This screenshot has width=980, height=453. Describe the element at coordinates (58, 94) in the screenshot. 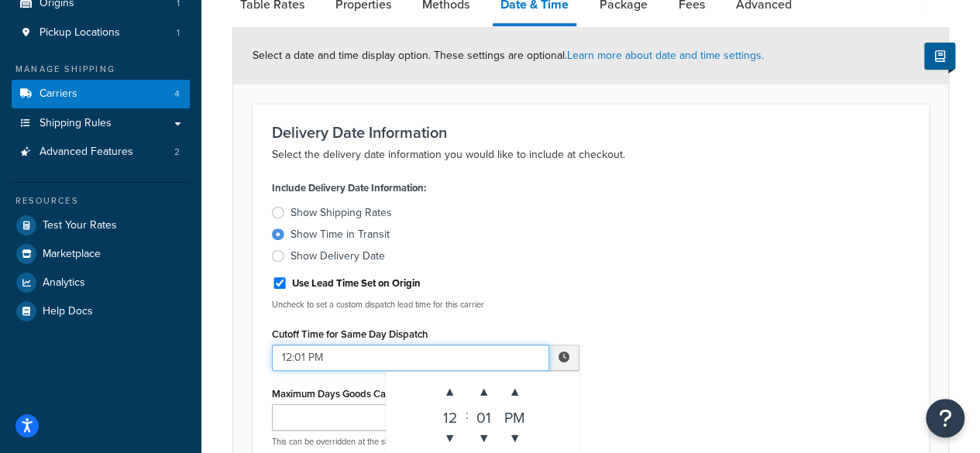

I see `span: Carriers` at that location.